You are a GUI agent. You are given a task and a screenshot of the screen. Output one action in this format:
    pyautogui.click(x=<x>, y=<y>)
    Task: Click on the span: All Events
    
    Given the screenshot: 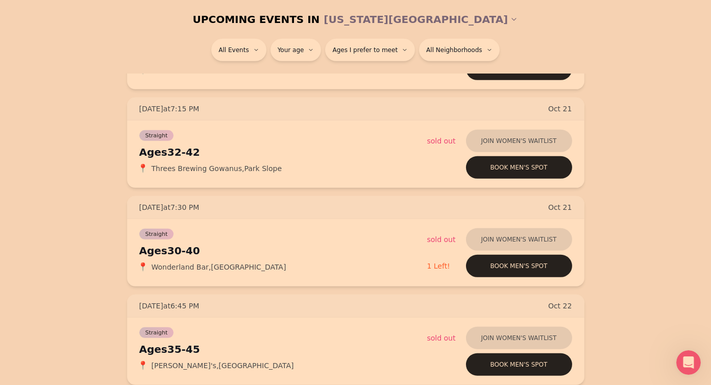 What is the action you would take?
    pyautogui.click(x=233, y=50)
    